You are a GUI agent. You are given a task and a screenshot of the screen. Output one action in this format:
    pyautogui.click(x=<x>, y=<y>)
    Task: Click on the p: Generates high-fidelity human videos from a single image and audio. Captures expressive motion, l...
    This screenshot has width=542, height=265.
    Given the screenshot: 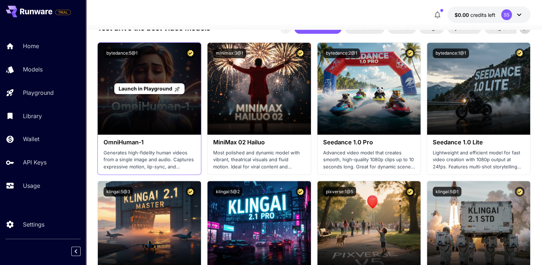 What is the action you would take?
    pyautogui.click(x=149, y=160)
    